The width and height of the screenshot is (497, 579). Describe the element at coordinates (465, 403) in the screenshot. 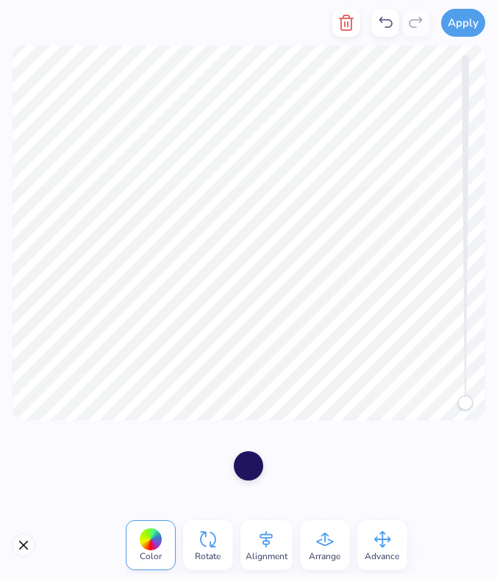

I see `div: Accessibility label` at that location.